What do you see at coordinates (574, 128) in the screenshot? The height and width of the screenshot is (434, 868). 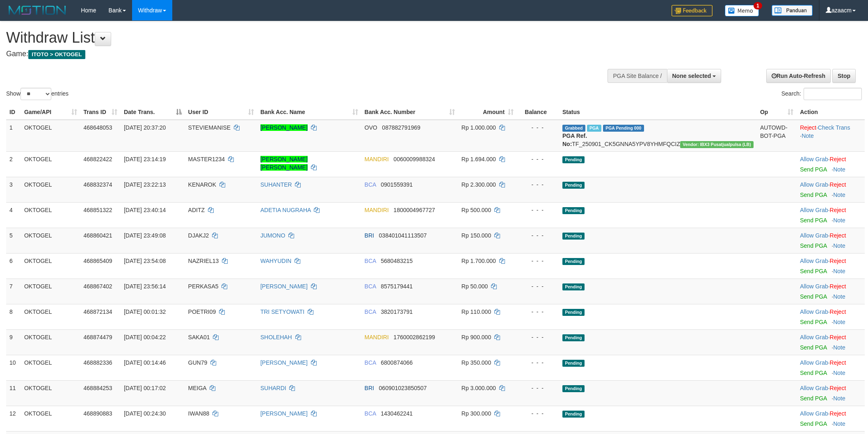 I see `span: Grabbed` at bounding box center [574, 128].